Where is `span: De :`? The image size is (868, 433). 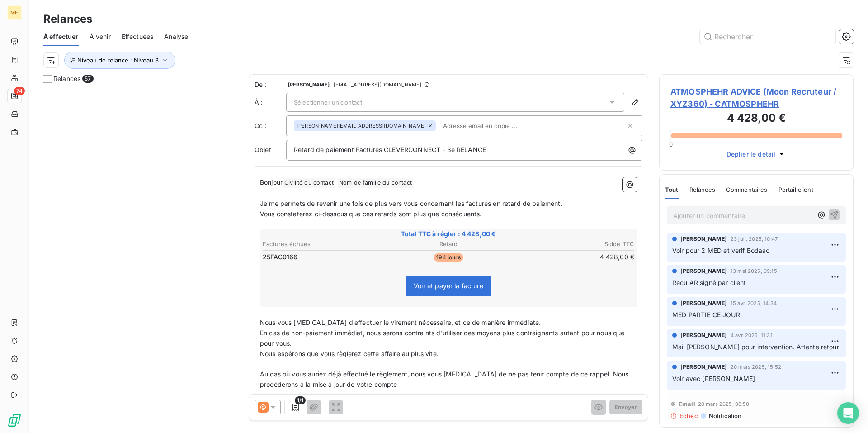 span: De : is located at coordinates (270, 84).